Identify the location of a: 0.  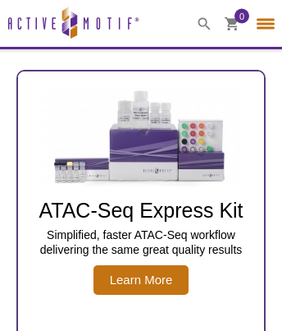
(232, 25).